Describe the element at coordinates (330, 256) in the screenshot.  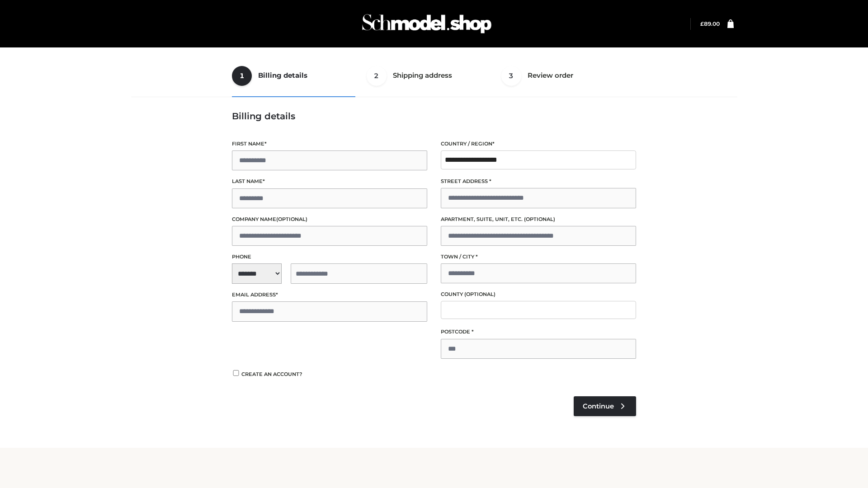
I see `label: Phone` at that location.